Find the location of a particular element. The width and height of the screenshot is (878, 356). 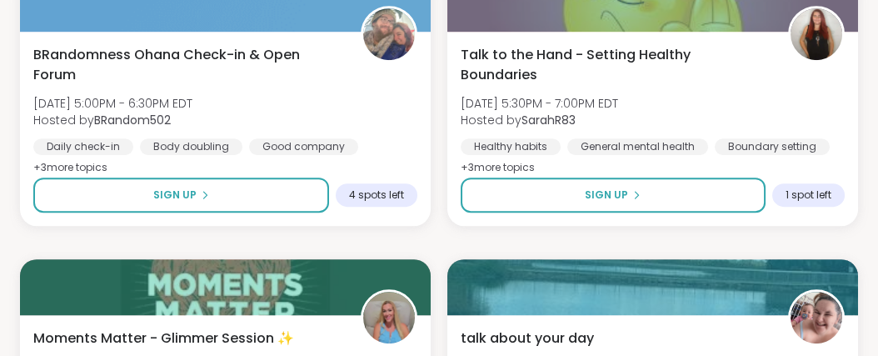

div: Daily check-in is located at coordinates (83, 147).